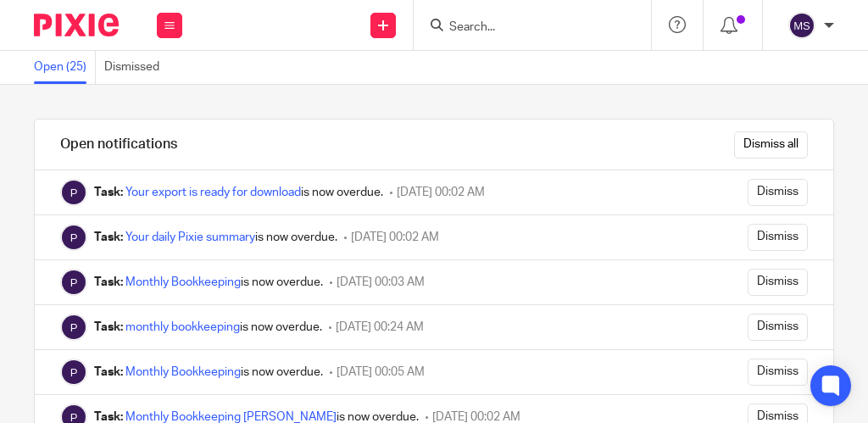  What do you see at coordinates (524, 28) in the screenshot?
I see `input: Search` at bounding box center [524, 28].